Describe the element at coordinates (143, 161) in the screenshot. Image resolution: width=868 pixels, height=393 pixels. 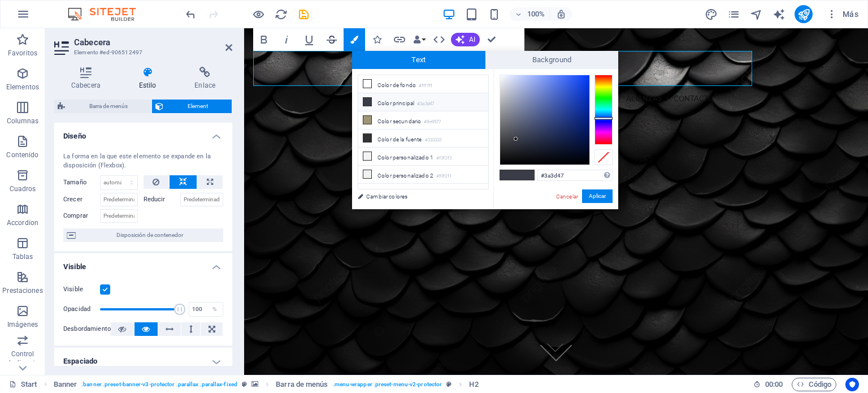
I see `div: La forma en la que este elemento se expande en la disposición (Flexbox).` at that location.